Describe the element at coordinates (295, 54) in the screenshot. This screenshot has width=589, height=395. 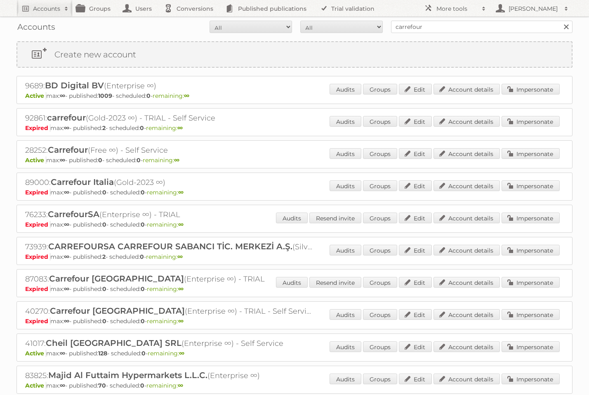
I see `a: Create new account` at that location.